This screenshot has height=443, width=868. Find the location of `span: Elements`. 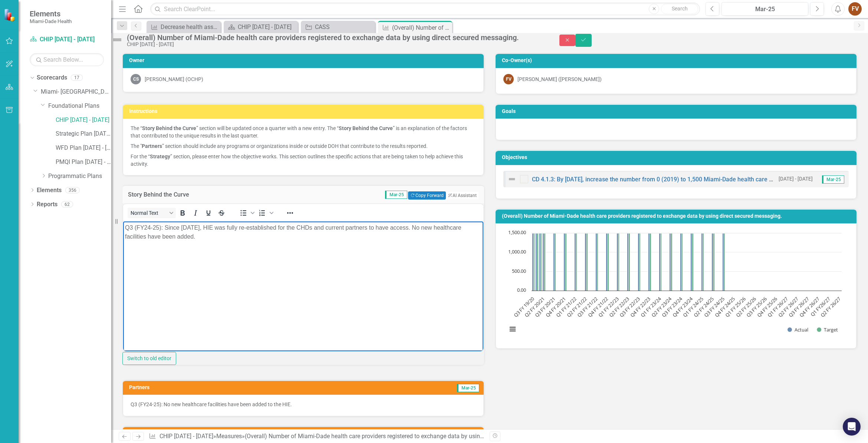

span: Elements is located at coordinates (50, 14).